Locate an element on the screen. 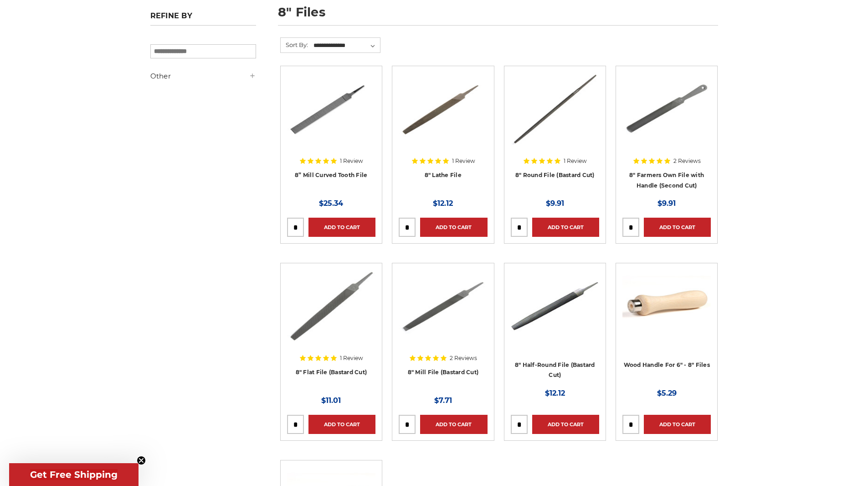 Image resolution: width=868 pixels, height=486 pixels. span: $25.34 is located at coordinates (331, 203).